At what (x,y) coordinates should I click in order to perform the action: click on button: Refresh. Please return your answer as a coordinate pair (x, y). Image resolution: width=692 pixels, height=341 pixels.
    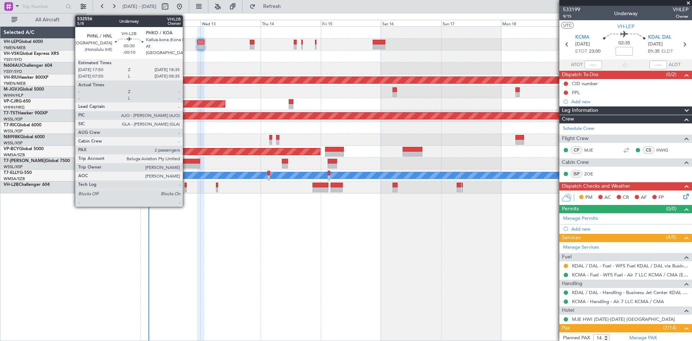
    Looking at the image, I should click on (268, 6).